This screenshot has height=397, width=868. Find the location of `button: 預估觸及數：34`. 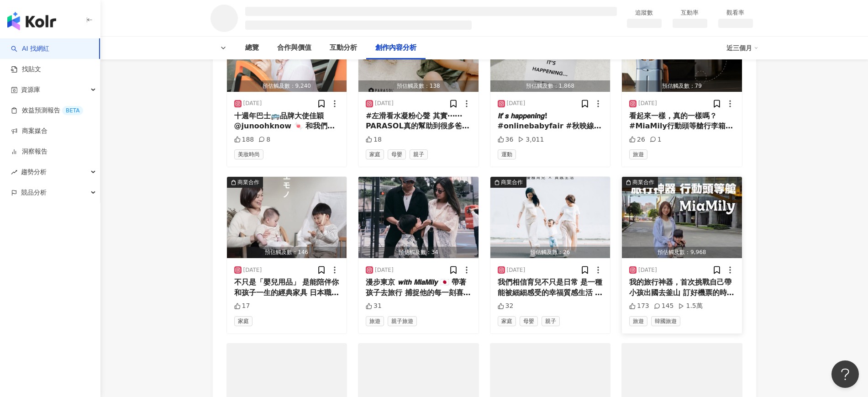

button: 預估觸及數：34 is located at coordinates (418, 217).